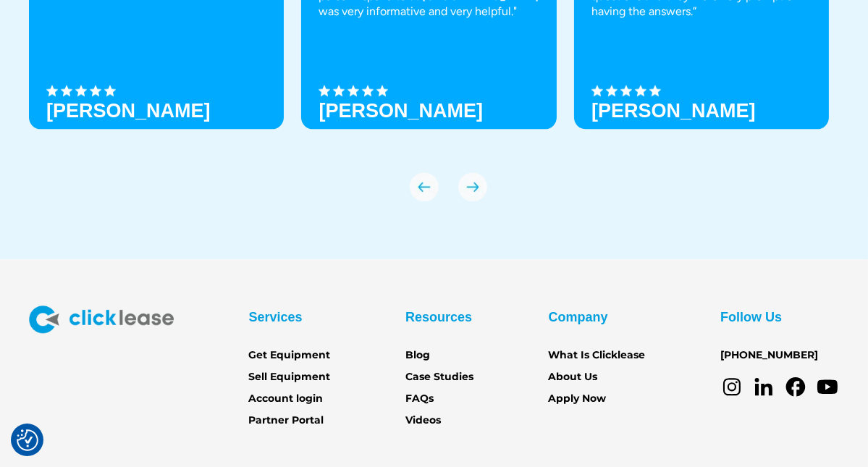  I want to click on a: About Us, so click(574, 377).